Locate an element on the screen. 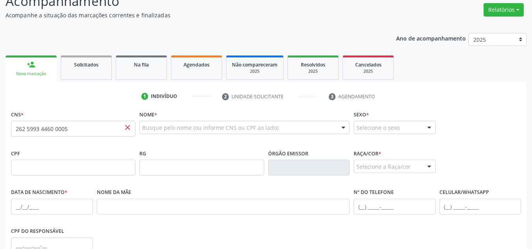 This screenshot has height=249, width=532. button: Relatórios is located at coordinates (504, 10).